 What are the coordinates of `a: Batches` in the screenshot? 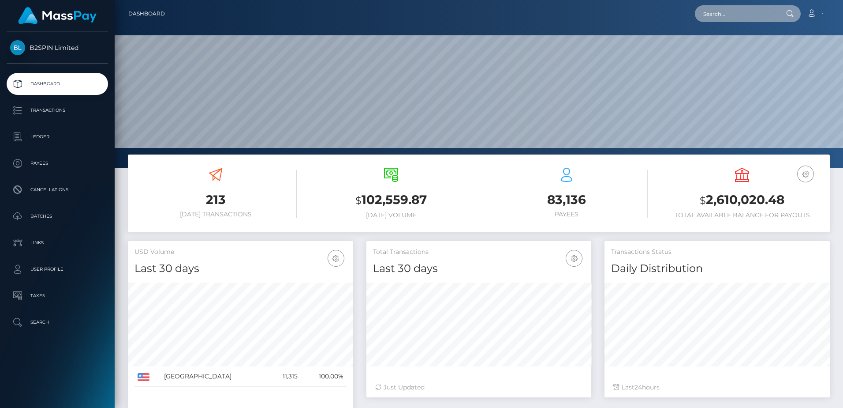 It's located at (57, 216).